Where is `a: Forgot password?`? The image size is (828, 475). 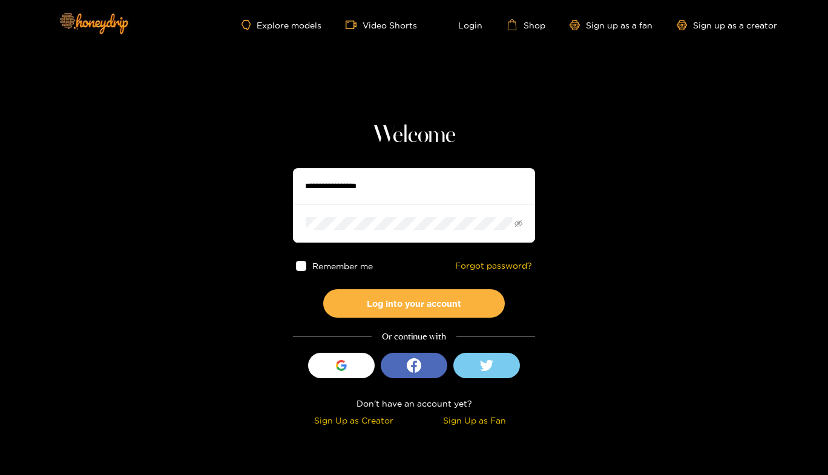 a: Forgot password? is located at coordinates (493, 266).